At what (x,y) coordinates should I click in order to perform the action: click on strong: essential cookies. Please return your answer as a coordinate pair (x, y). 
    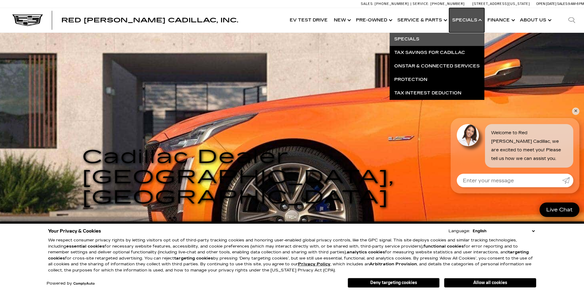
    Looking at the image, I should click on (85, 246).